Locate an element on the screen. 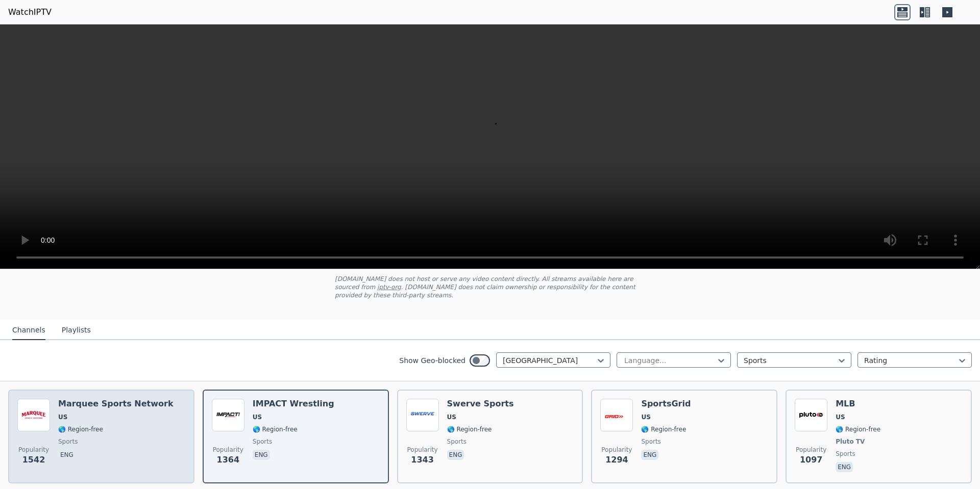  h6: MLB is located at coordinates (858, 404).